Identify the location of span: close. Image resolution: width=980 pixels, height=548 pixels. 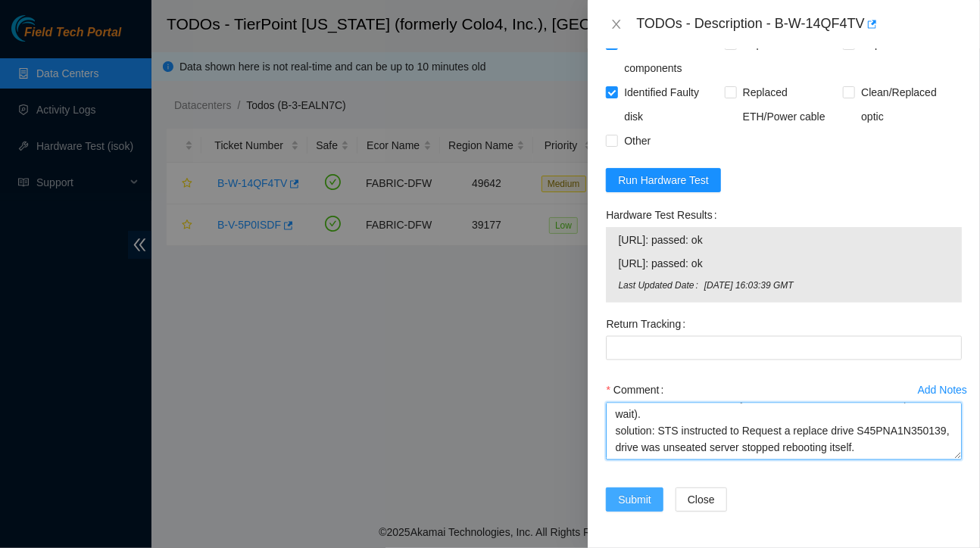
(616, 24).